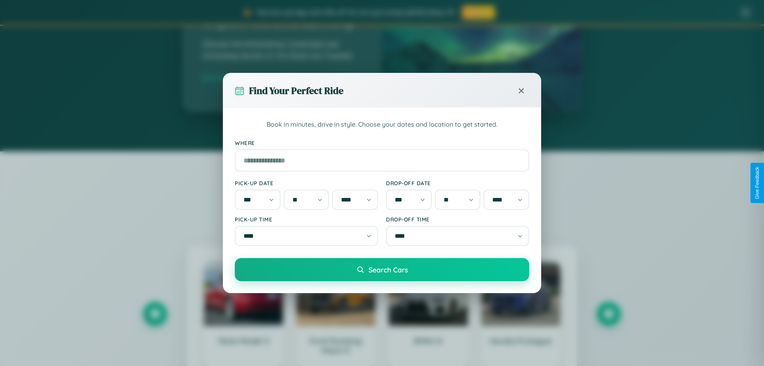 The width and height of the screenshot is (764, 366). I want to click on label: Drop-off Date, so click(457, 183).